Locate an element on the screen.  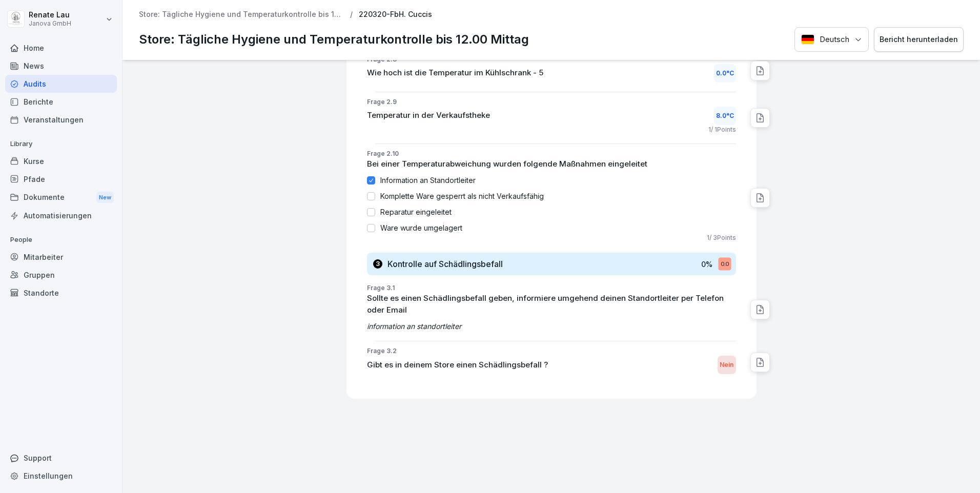
a: Store: Tägliche Hygiene und Temperaturkontrolle bis 12.00 Mittag is located at coordinates (241, 14).